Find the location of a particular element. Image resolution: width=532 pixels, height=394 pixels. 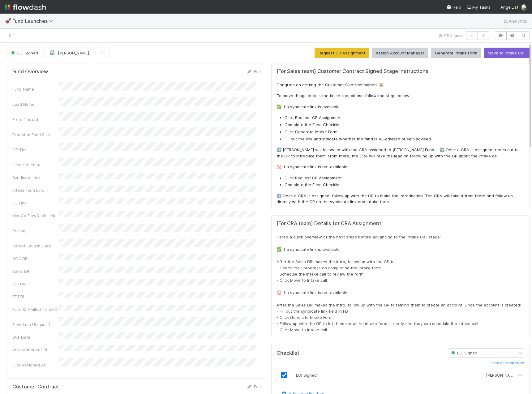

h5: Fund Overview is located at coordinates (30, 72).